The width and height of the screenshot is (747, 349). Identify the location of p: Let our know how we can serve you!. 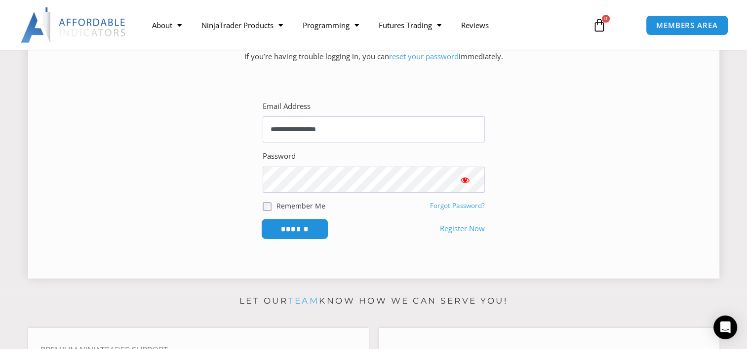
(374, 302).